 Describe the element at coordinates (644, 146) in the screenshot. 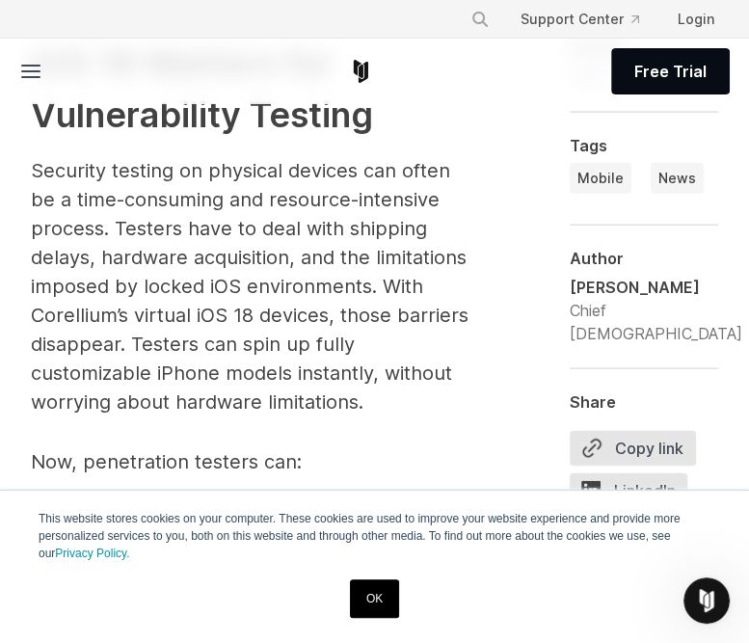

I see `div: Tags` at that location.